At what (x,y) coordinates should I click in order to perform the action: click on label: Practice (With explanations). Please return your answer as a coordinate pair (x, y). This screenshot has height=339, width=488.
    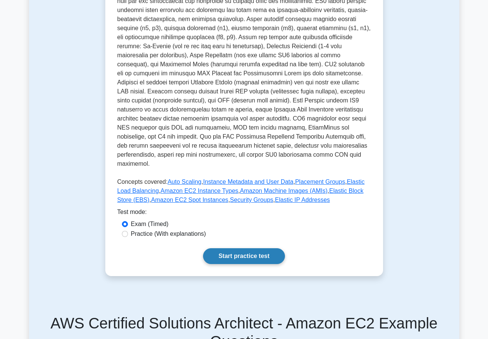
    Looking at the image, I should click on (168, 234).